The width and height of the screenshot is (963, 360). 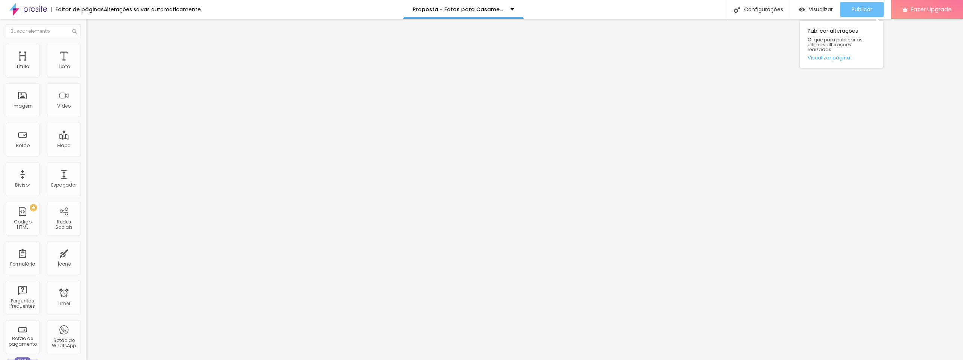 What do you see at coordinates (842, 45) in the screenshot?
I see `span: Clique para publicar as ultimas alterações reaizadas` at bounding box center [842, 45].